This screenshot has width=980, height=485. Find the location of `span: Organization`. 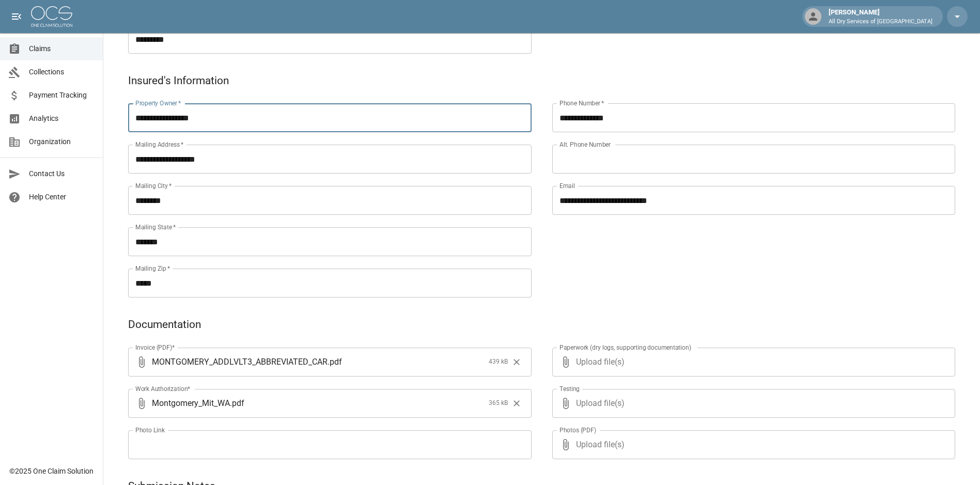

span: Organization is located at coordinates (62, 142).